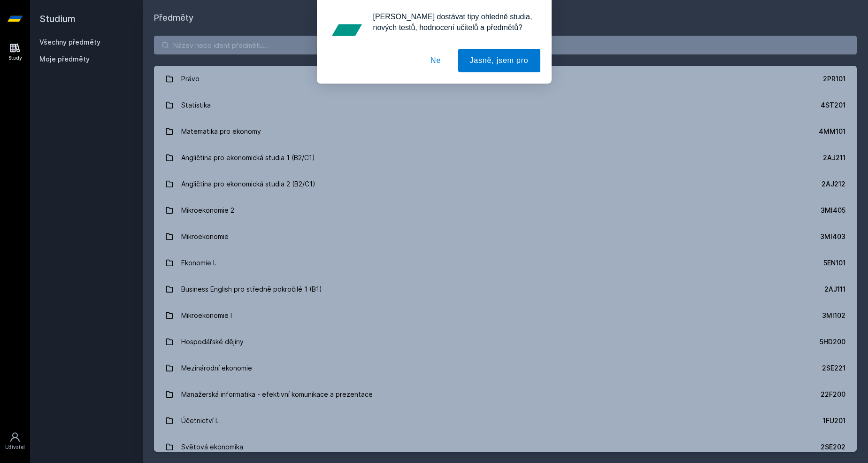 This screenshot has height=463, width=868. What do you see at coordinates (200, 421) in the screenshot?
I see `div: Účetnictví I.` at bounding box center [200, 421].